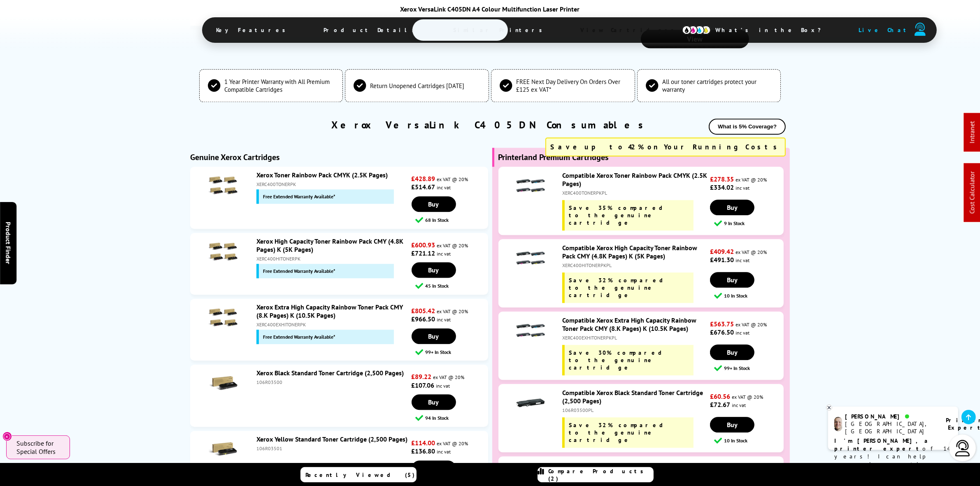 This screenshot has height=486, width=980. What do you see at coordinates (39, 447) in the screenshot?
I see `span: Subscribe for Special Offers` at bounding box center [39, 447].